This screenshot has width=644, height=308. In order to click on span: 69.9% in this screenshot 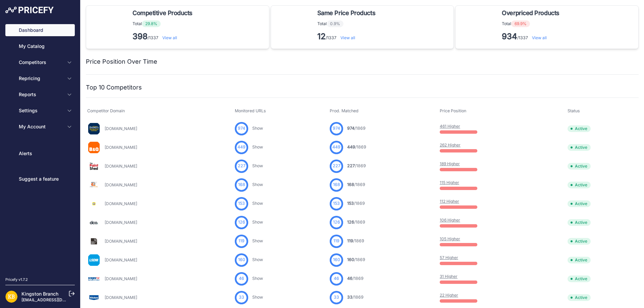, I will do `click(520, 24)`.